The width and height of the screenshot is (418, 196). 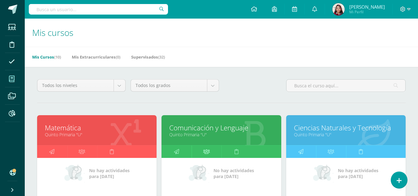 What do you see at coordinates (81, 85) in the screenshot?
I see `a: Todos los niveles` at bounding box center [81, 85].